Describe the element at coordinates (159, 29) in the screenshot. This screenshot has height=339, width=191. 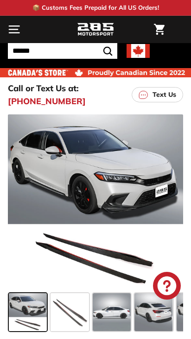
I see `a: Cart` at that location.